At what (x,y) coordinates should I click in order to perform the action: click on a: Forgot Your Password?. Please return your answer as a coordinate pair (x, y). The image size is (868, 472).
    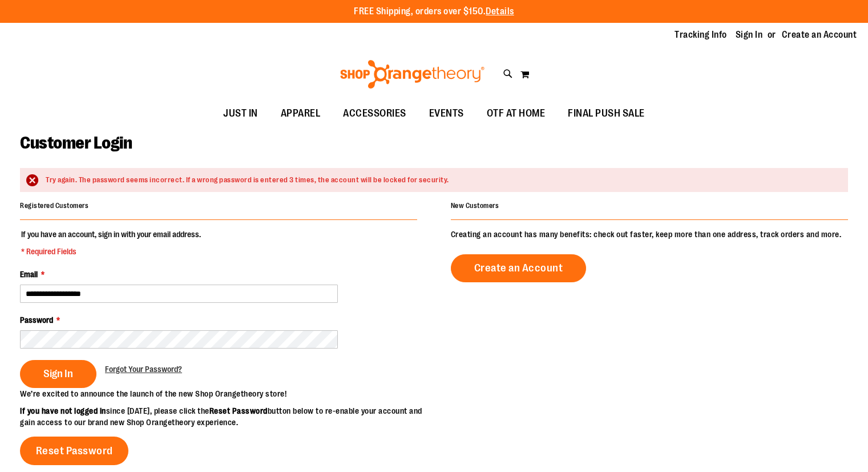
    Looking at the image, I should click on (143, 369).